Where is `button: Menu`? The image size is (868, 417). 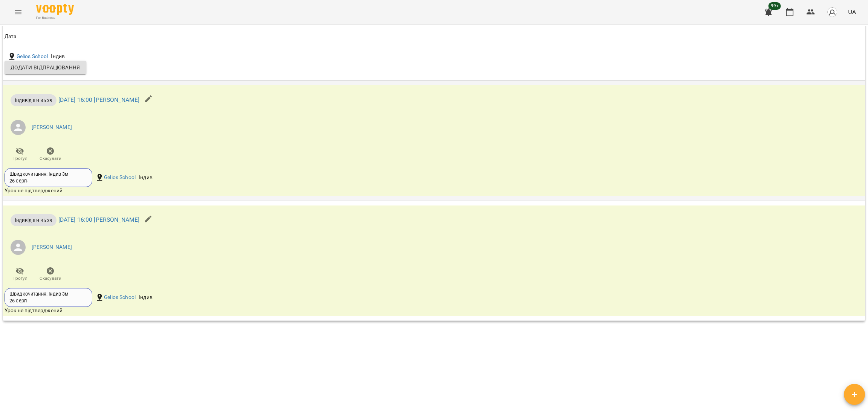
button: Menu is located at coordinates (18, 12).